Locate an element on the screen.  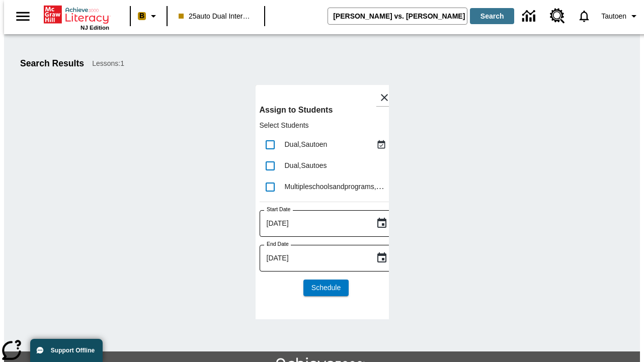
a: Data Center is located at coordinates (530, 16).